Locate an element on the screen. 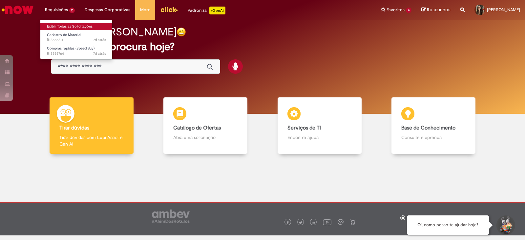  a: Catálogo de Ofertas Abra uma solicitação is located at coordinates (206, 126).